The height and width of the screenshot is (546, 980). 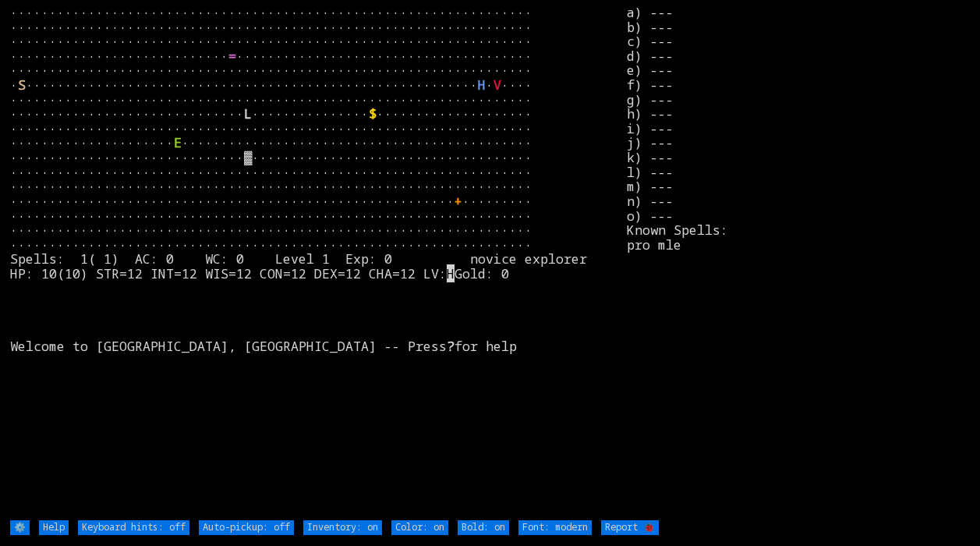 I want to click on mark: H, so click(x=450, y=273).